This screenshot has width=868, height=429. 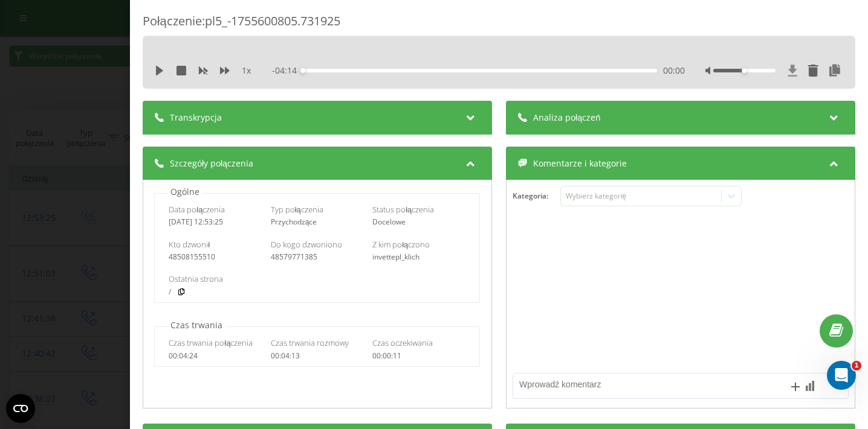 I want to click on div: Wybierz kategorię, so click(x=641, y=196).